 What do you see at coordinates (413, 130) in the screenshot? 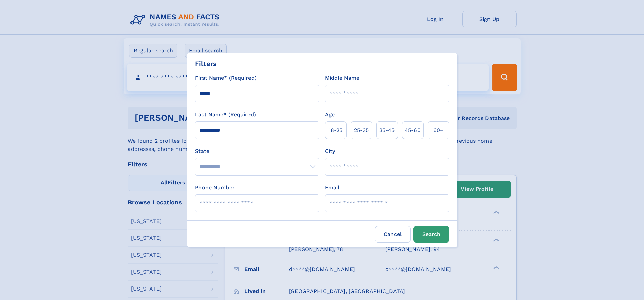
I see `span: 45‑60` at bounding box center [413, 130].